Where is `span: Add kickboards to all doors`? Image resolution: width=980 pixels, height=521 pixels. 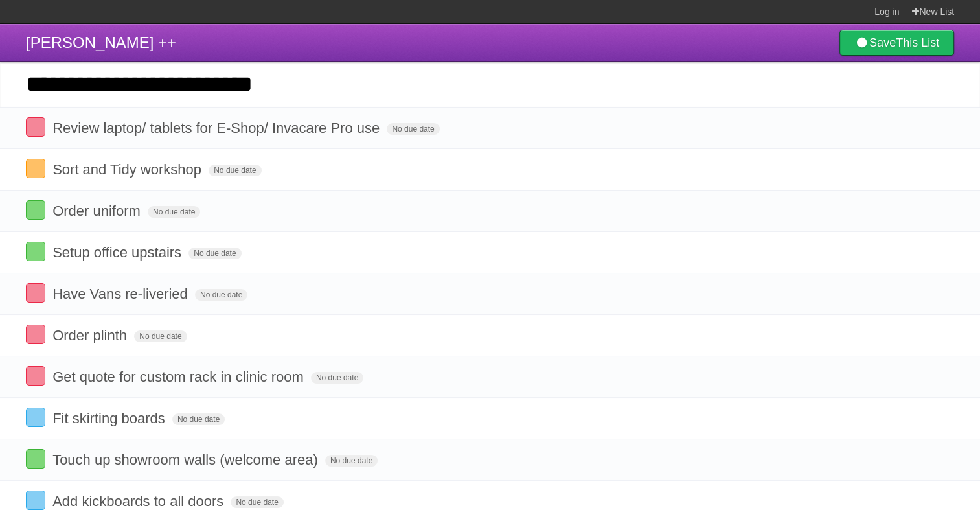 span: Add kickboards to all doors is located at coordinates (139, 501).